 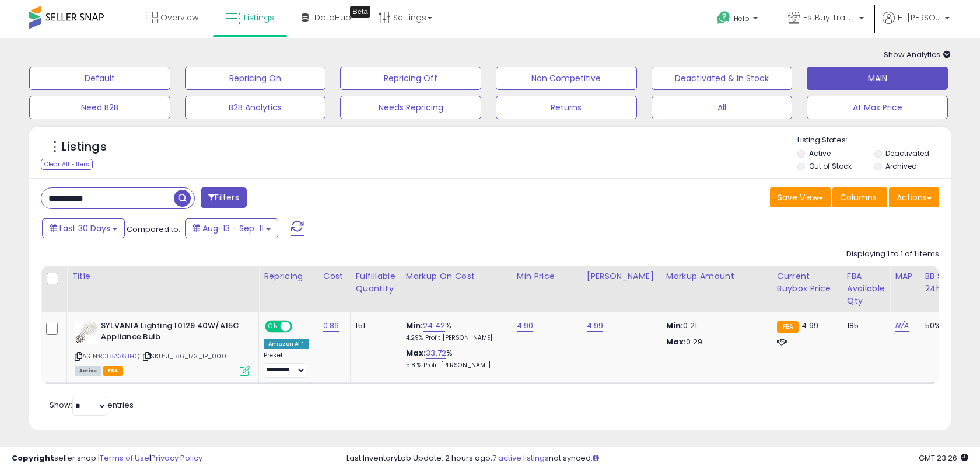 What do you see at coordinates (180, 17) in the screenshot?
I see `span: Overview` at bounding box center [180, 17].